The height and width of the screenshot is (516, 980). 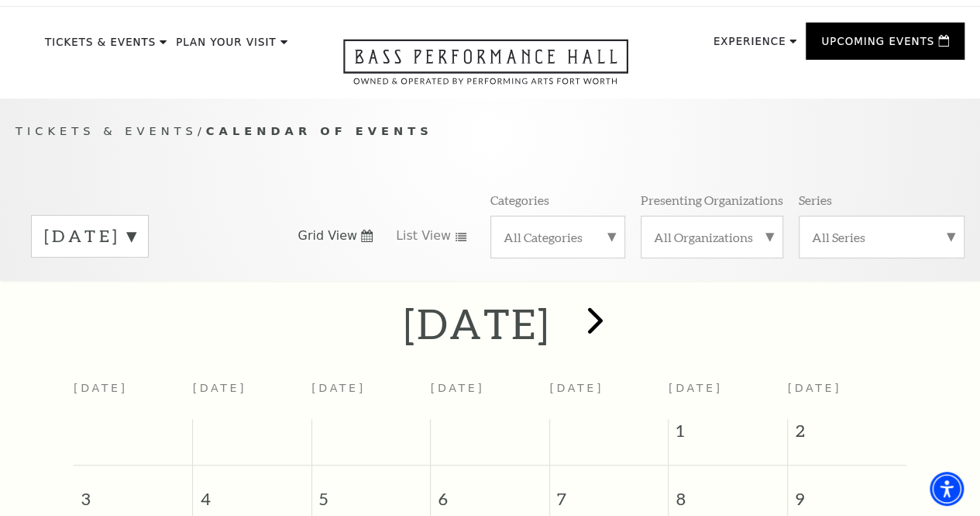 What do you see at coordinates (881, 237) in the screenshot?
I see `label: All Series` at bounding box center [881, 237].